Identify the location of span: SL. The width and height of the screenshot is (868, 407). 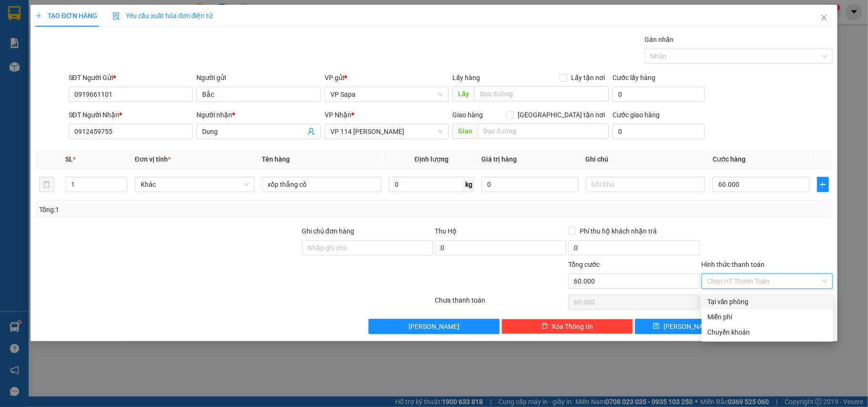
(69, 159).